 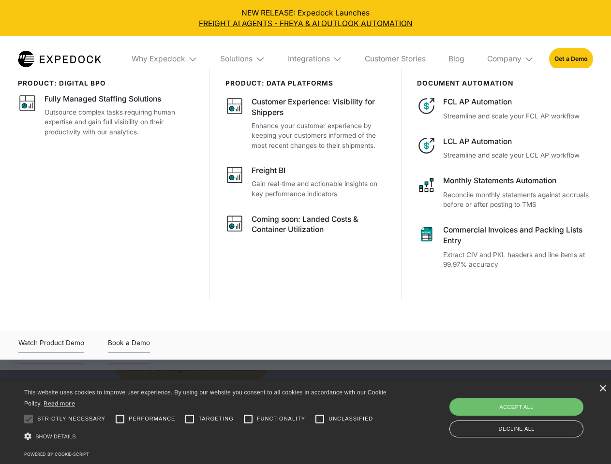 What do you see at coordinates (51, 345) in the screenshot?
I see `div: Watch Product Demo` at bounding box center [51, 345].